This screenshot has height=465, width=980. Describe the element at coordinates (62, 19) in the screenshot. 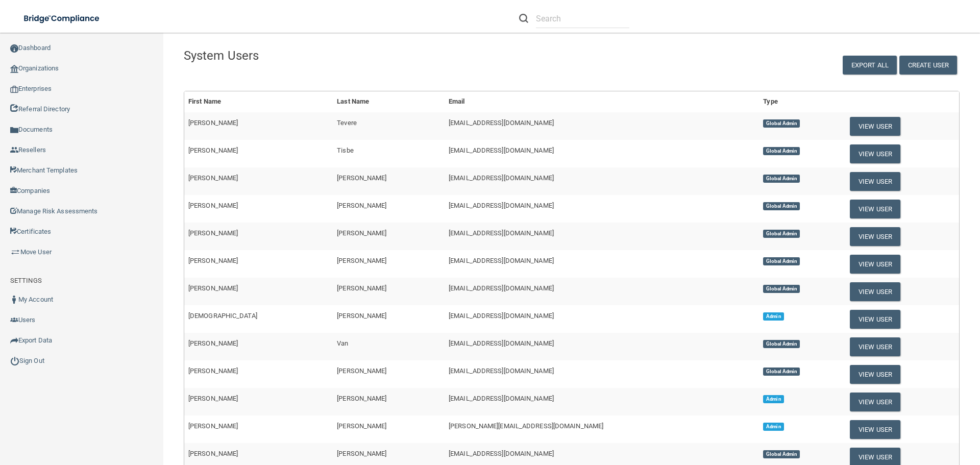

I see `img: bridge_compliance_login_screen.278c3ca4.svg` at that location.